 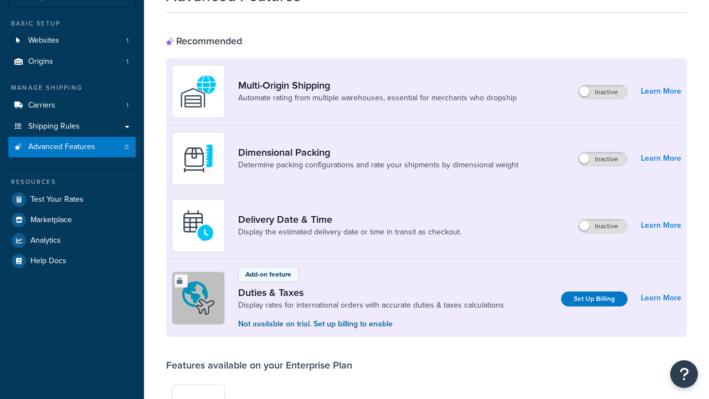 What do you see at coordinates (371, 305) in the screenshot?
I see `a: Display rates for international orders with accurate duties & taxes calculations` at bounding box center [371, 305].